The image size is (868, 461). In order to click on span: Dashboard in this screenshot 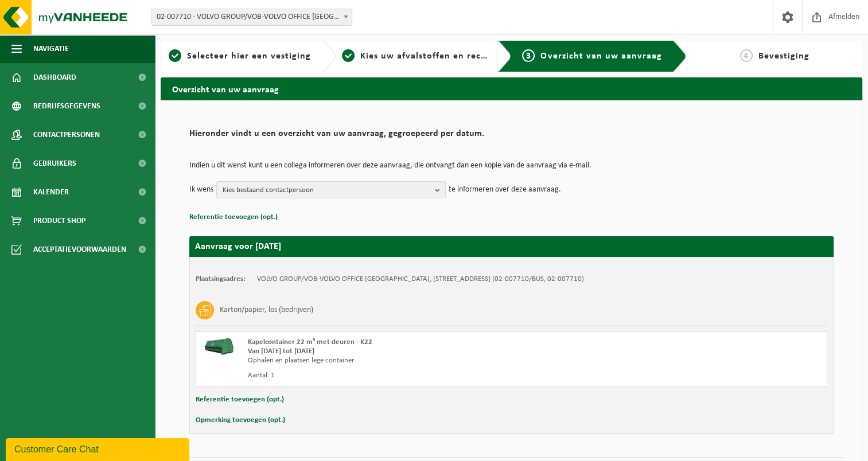, I will do `click(54, 77)`.